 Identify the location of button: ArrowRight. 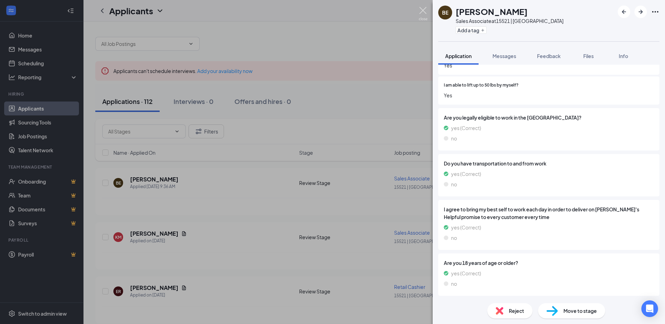
(640, 12).